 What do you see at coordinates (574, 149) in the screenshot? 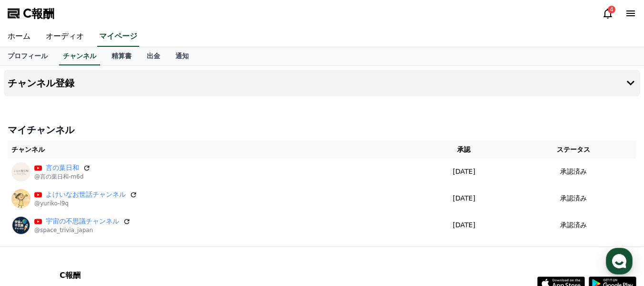
I see `font: ステータス` at bounding box center [574, 149].